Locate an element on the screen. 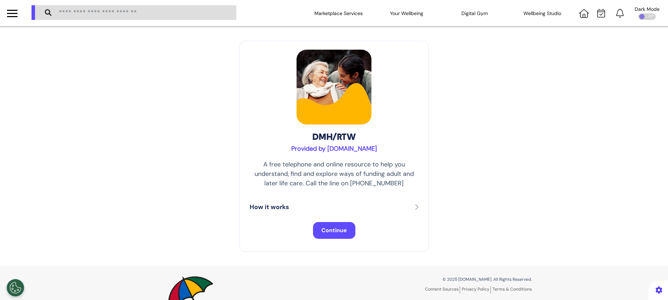  img: DMH/RTW is located at coordinates (334, 87).